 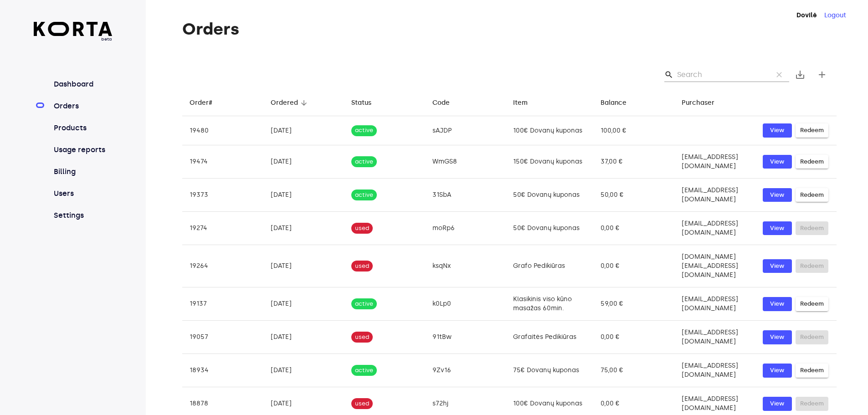 I want to click on a: Products, so click(x=82, y=128).